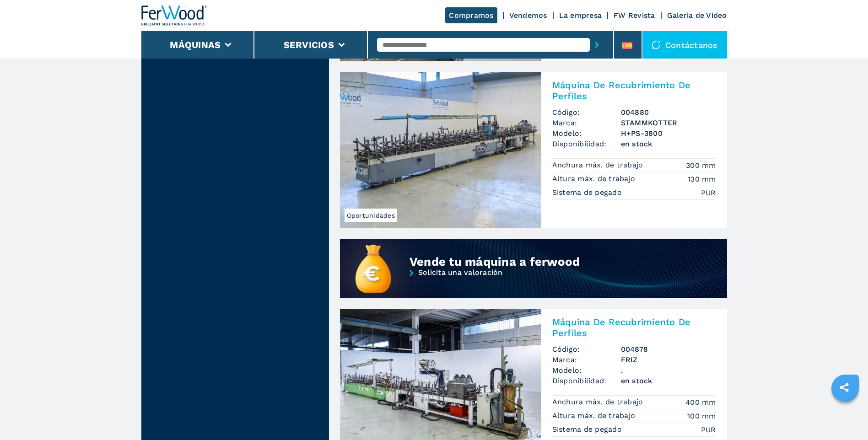  What do you see at coordinates (634, 15) in the screenshot?
I see `a: FW Revista` at bounding box center [634, 15].